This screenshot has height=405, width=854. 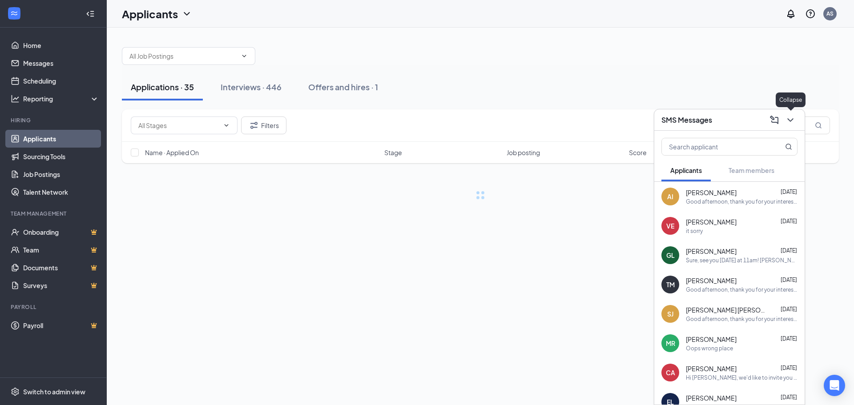 I want to click on div: Hiring, so click(x=54, y=120).